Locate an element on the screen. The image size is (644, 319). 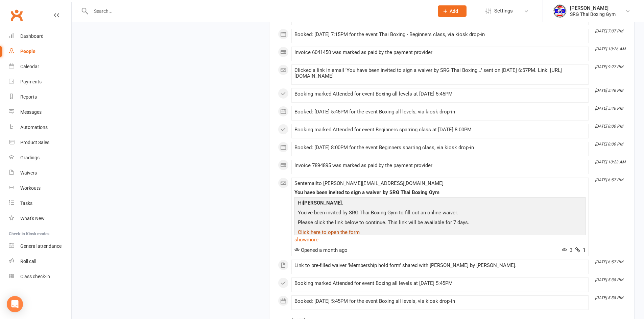
button: Add is located at coordinates (452, 11).